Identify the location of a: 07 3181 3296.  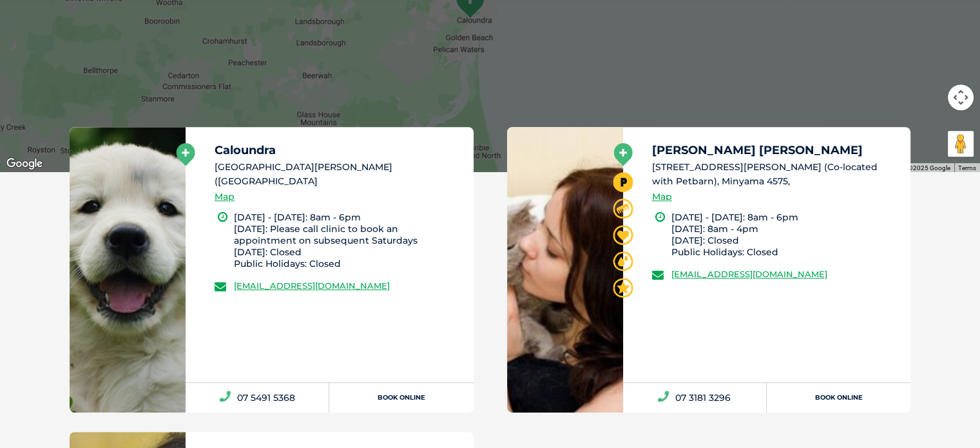
(695, 398).